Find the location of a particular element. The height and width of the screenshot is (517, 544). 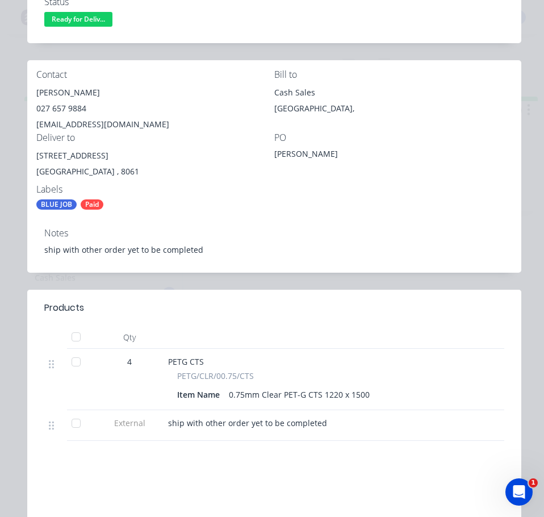

span: 4 is located at coordinates (129, 361).